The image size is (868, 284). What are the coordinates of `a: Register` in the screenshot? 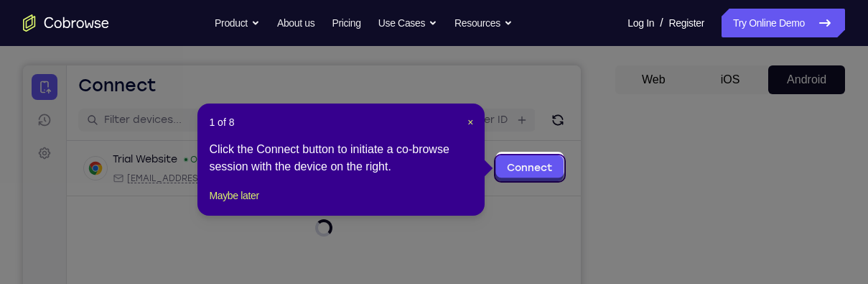 It's located at (686, 23).